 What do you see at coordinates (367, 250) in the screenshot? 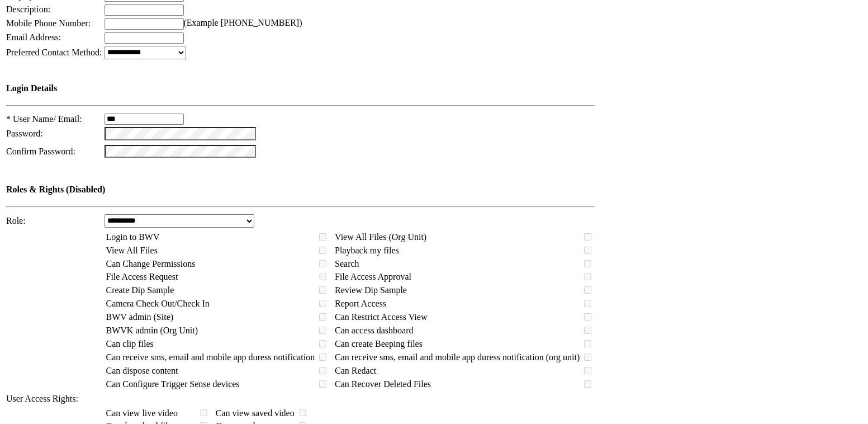
I see `span: Playback my files` at bounding box center [367, 250].